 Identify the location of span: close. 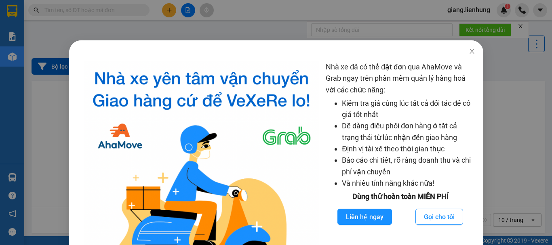
(472, 51).